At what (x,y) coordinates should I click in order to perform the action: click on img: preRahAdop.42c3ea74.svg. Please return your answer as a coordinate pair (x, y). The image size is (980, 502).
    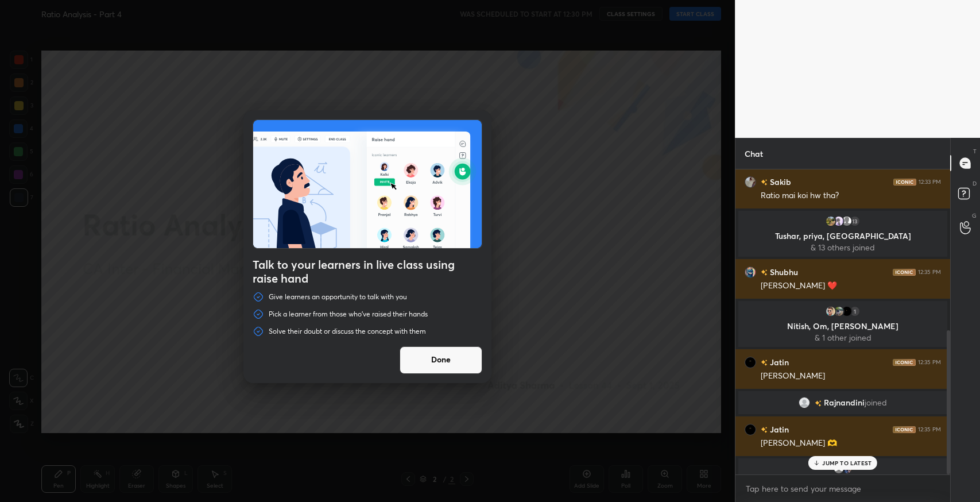
    Looking at the image, I should click on (367, 184).